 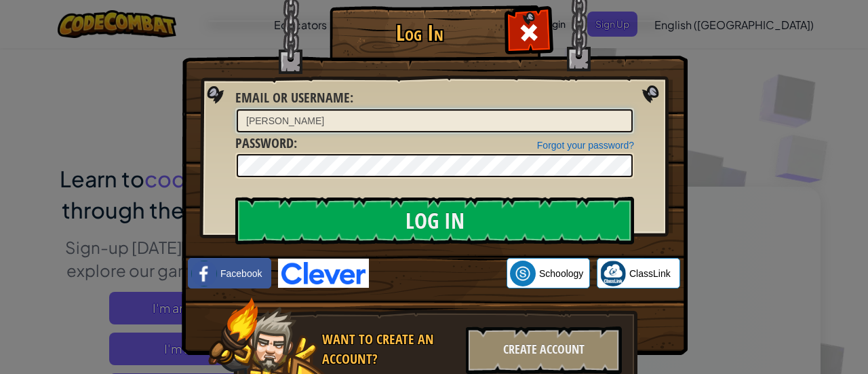 What do you see at coordinates (435, 221) in the screenshot?
I see `input: Log In` at bounding box center [435, 221].